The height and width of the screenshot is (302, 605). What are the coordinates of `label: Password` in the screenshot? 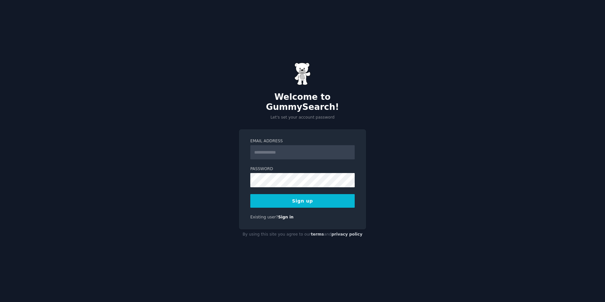 It's located at (303, 169).